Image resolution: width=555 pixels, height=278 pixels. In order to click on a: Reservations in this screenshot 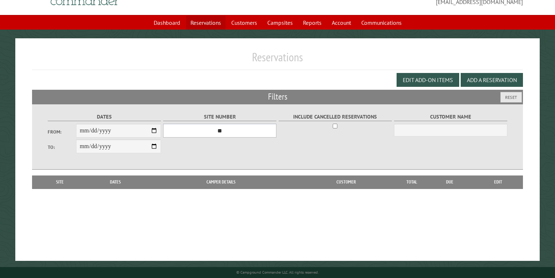, I will do `click(206, 23)`.